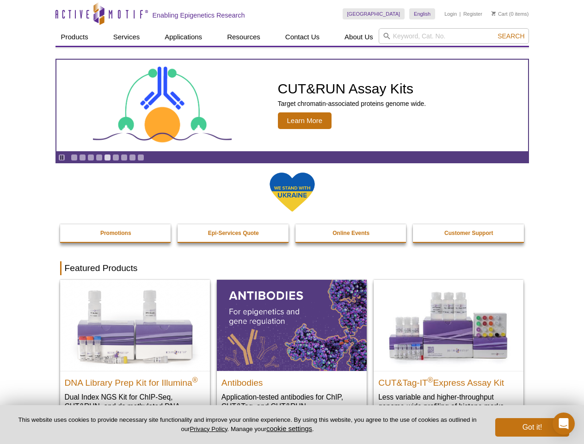  I want to click on a: Applications, so click(183, 37).